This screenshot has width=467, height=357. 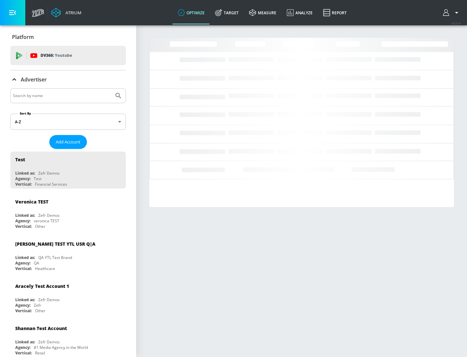 I want to click on div: QA YTL Test Brand, so click(x=55, y=257).